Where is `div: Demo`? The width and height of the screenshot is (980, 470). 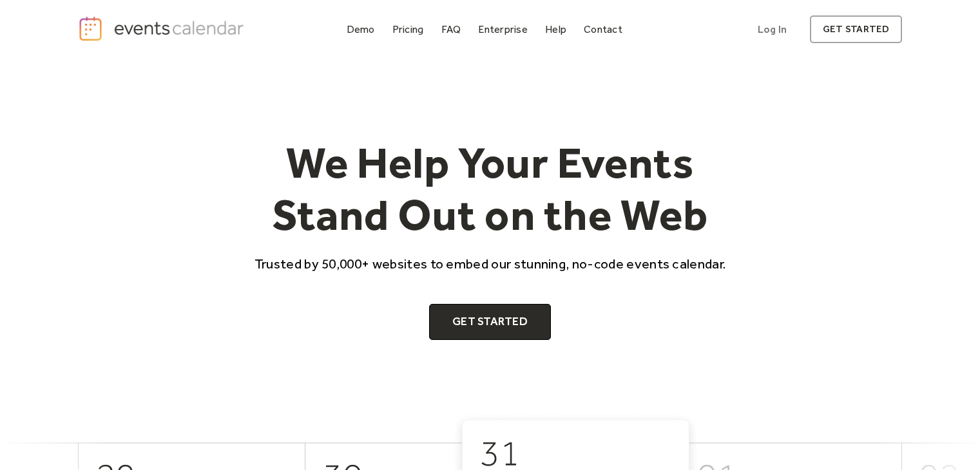
div: Demo is located at coordinates (361, 29).